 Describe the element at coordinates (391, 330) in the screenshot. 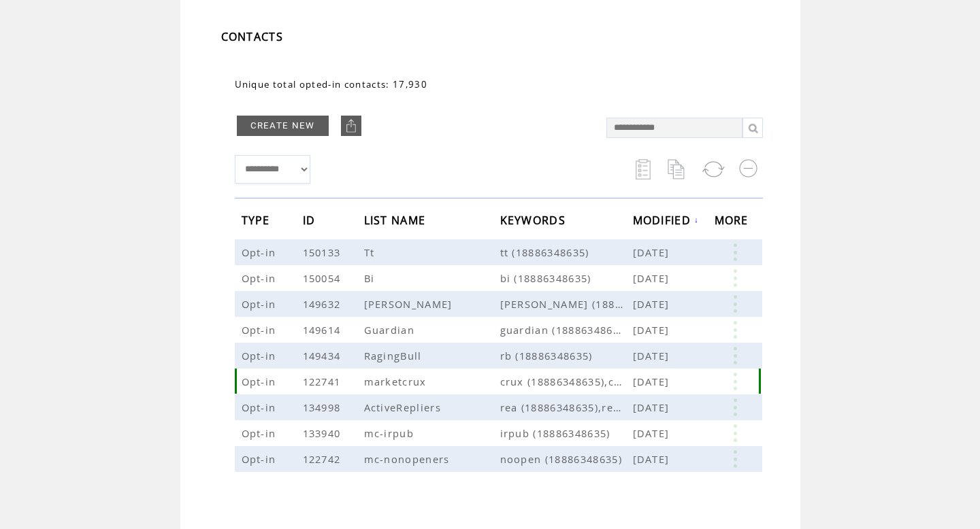

I see `span: Guardian` at that location.